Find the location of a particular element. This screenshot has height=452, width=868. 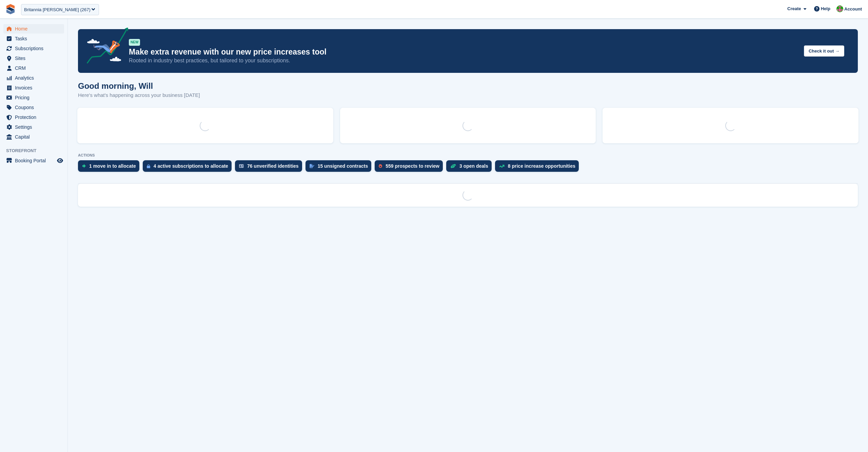

span: Storefront is located at coordinates (37, 151).